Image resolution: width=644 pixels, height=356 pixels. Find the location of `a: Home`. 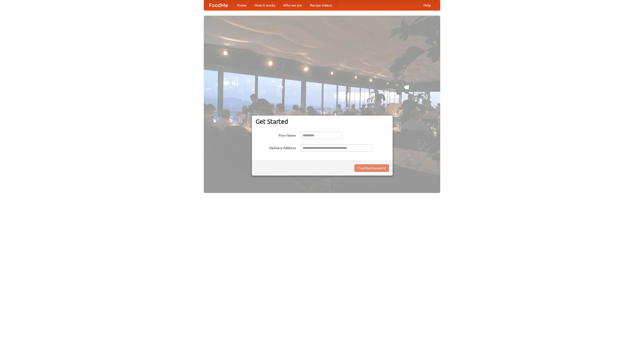

a: Home is located at coordinates (242, 5).